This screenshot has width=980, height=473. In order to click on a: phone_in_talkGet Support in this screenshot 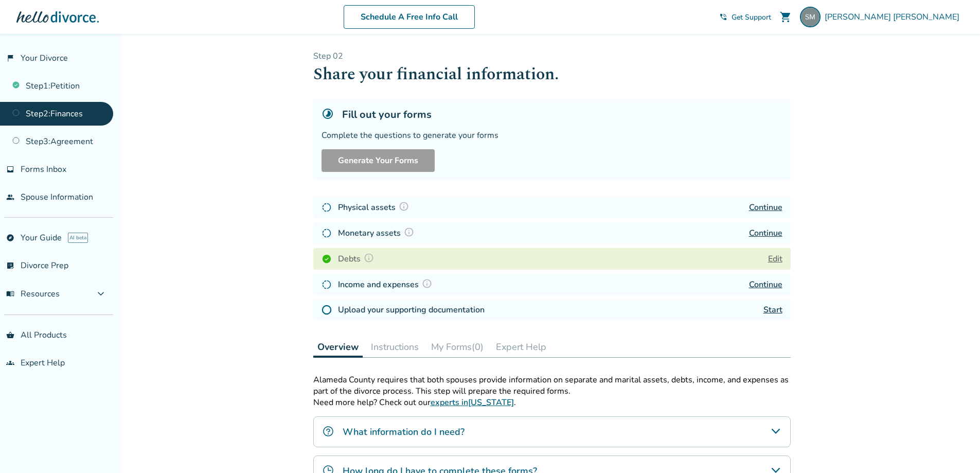, I will do `click(745, 17)`.